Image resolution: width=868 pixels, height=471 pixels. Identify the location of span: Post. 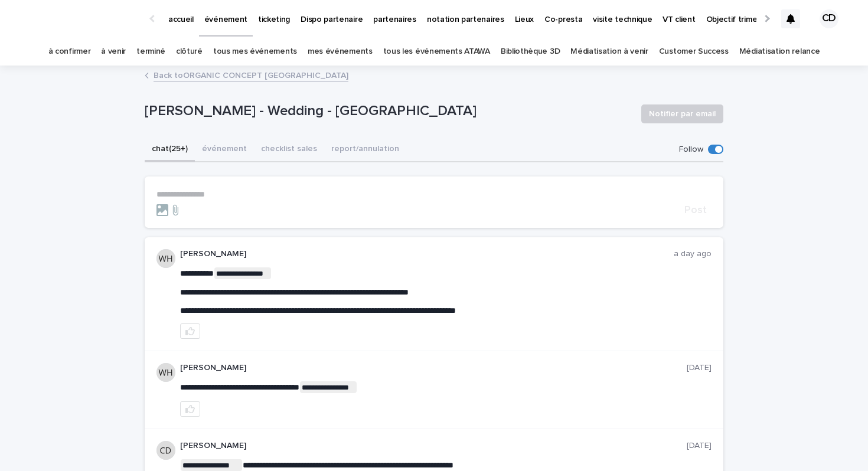
(695, 210).